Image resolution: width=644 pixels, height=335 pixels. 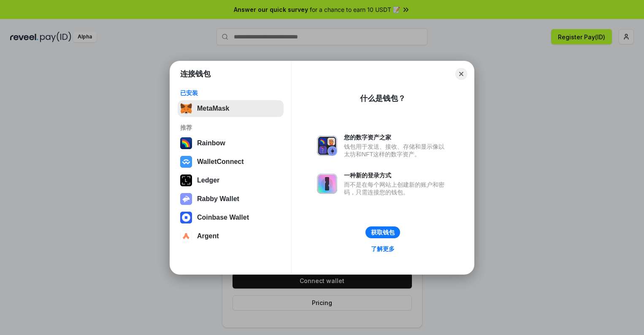 What do you see at coordinates (383, 249) in the screenshot?
I see `a: 了解更多` at bounding box center [383, 249].